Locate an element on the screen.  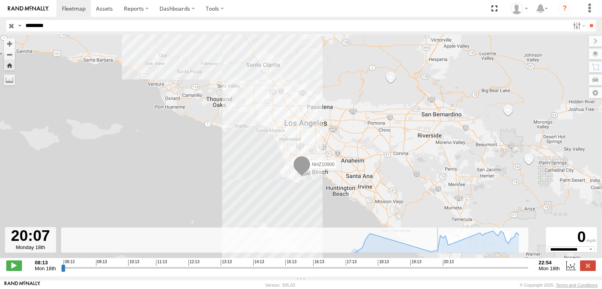
button: Zoom in is located at coordinates (9, 44).